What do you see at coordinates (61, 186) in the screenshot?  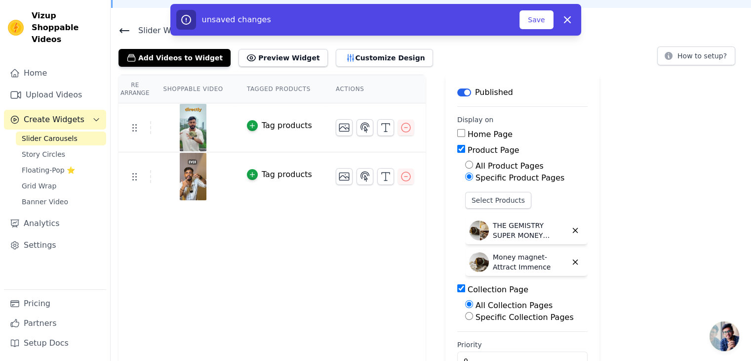 I see `a: Grid Wrap` at bounding box center [61, 186].